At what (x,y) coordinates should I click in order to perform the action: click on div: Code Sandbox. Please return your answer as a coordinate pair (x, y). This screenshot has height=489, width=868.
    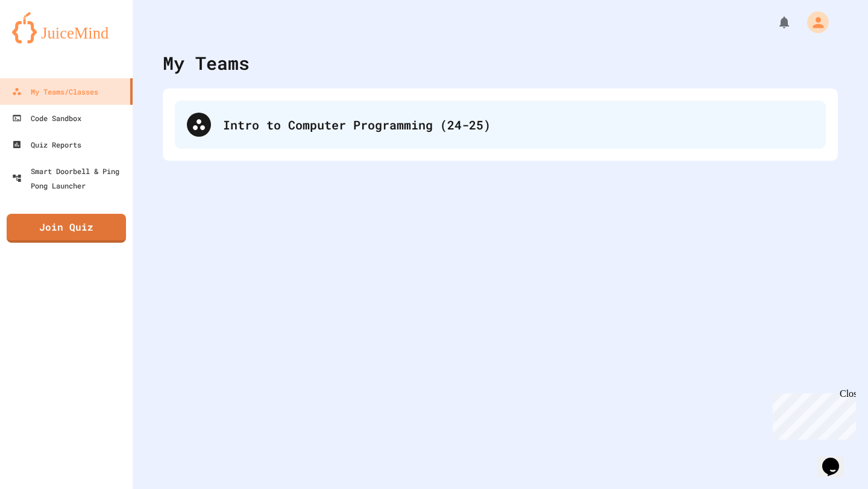
    Looking at the image, I should click on (46, 118).